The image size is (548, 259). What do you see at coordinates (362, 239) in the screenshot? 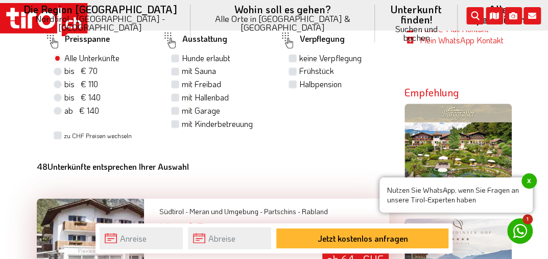
I see `button: Jetzt kostenlos anfragen` at bounding box center [362, 239].